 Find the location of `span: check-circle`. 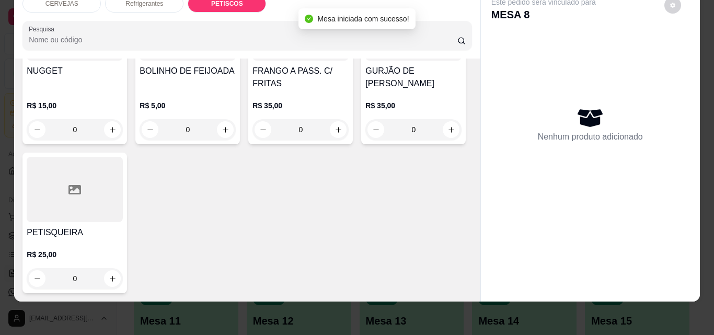

span: check-circle is located at coordinates (309, 19).